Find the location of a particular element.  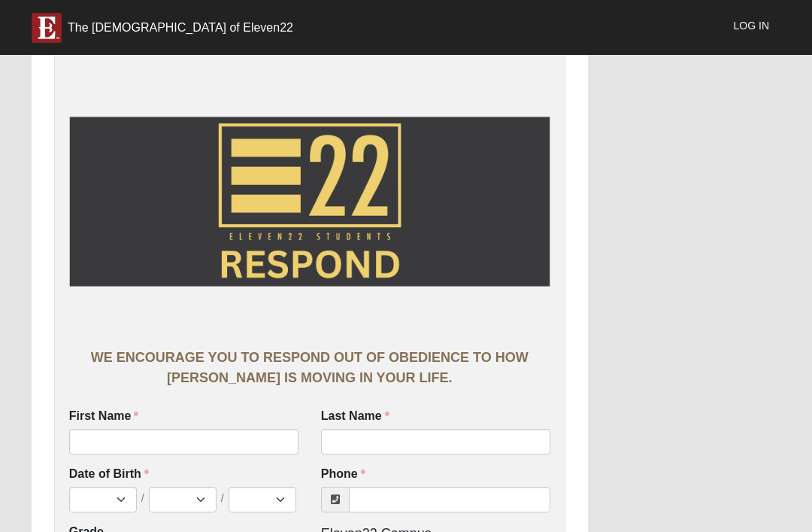

label: Date of Birth is located at coordinates (184, 474).